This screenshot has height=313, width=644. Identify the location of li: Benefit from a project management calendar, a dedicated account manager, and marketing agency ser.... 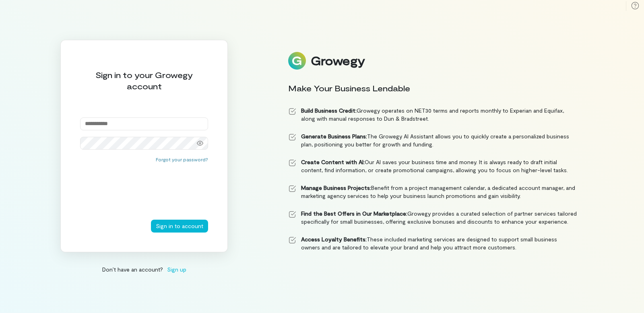
(433, 192).